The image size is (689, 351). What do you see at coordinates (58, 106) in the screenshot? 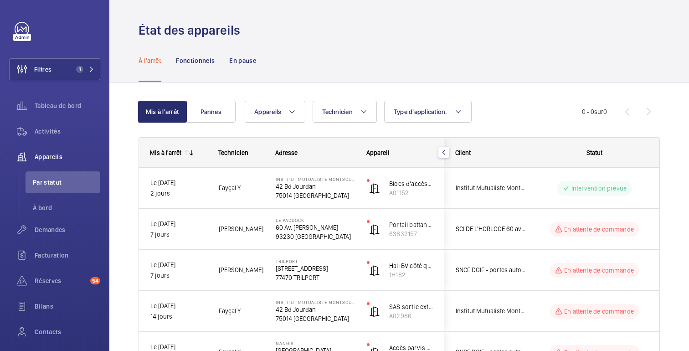
I see `font: Tableau de bord` at bounding box center [58, 106].